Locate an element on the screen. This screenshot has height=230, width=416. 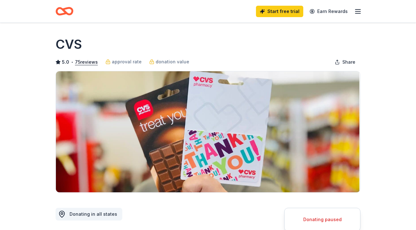
a: donation value is located at coordinates (169, 62).